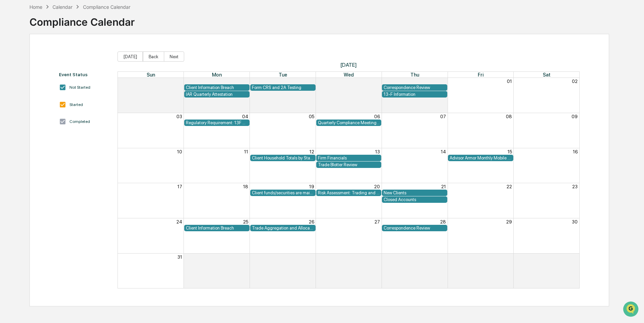 This screenshot has height=323, width=644. Describe the element at coordinates (349, 158) in the screenshot. I see `div: Firm Financials` at that location.